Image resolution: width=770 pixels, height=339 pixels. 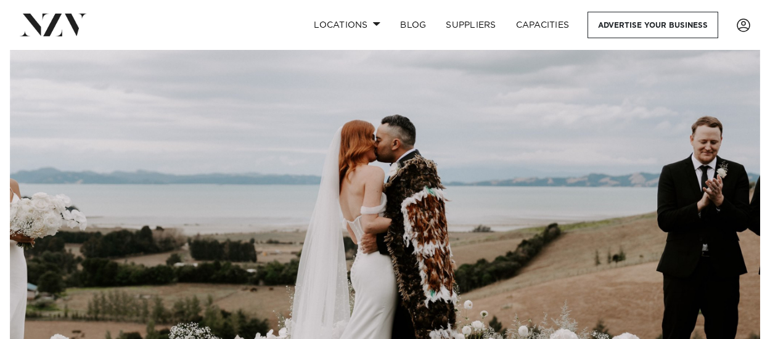 What do you see at coordinates (543, 25) in the screenshot?
I see `a: Capacities` at bounding box center [543, 25].